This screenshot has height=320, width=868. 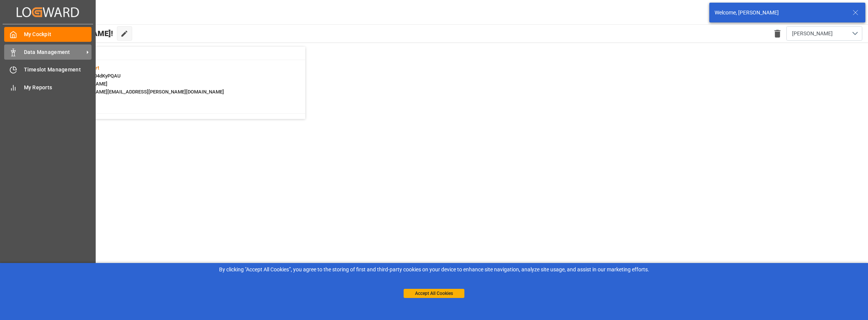 What do you see at coordinates (58, 87) in the screenshot?
I see `span: My Reports` at bounding box center [58, 87].